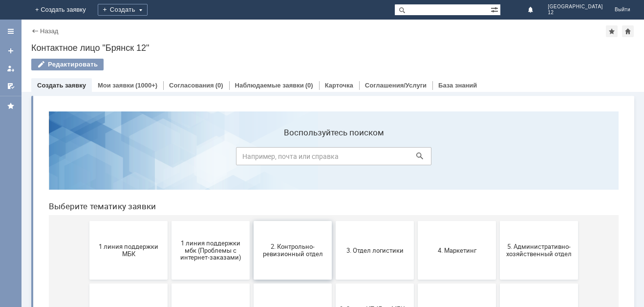  What do you see at coordinates (251, 209) in the screenshot?
I see `button: 8. Отдел качества` at bounding box center [251, 209].